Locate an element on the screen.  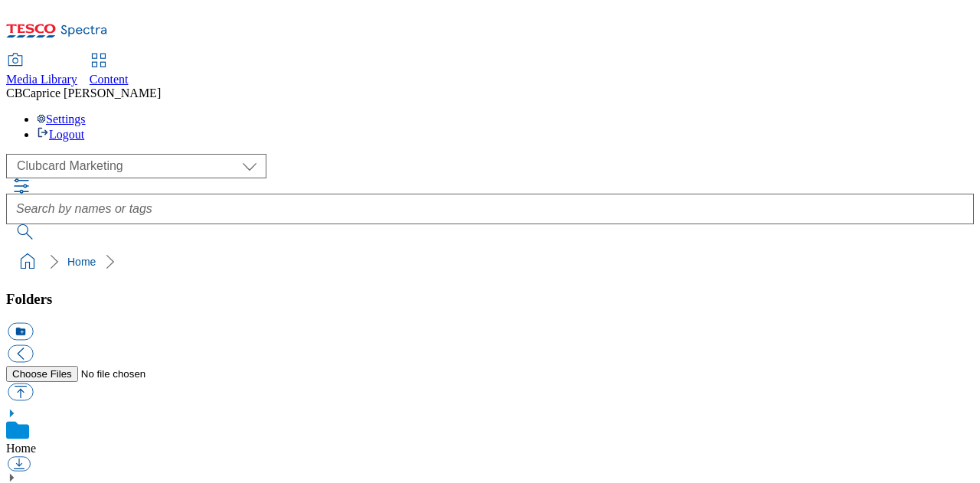
a: Settings is located at coordinates (62, 118).